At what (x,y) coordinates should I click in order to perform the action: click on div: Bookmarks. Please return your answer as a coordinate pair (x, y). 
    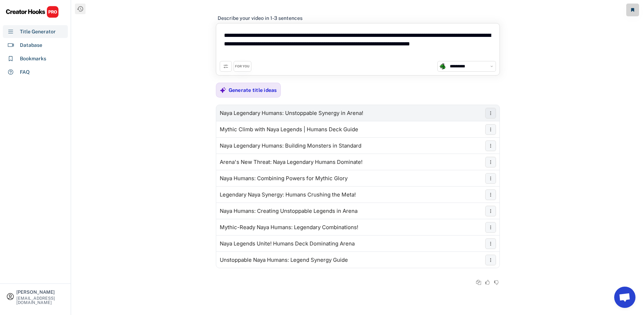
    Looking at the image, I should click on (33, 59).